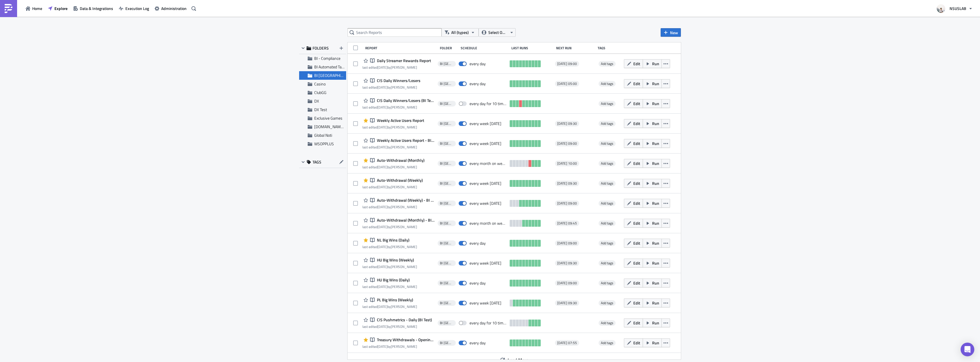 The width and height of the screenshot is (980, 362). What do you see at coordinates (382, 67) in the screenshot?
I see `time: 2025-08-15T22:23:13Z` at bounding box center [382, 67].